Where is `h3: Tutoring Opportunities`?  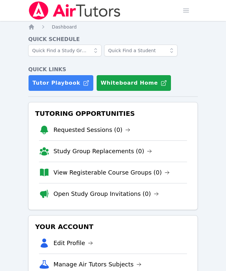 h3: Tutoring Opportunities is located at coordinates (113, 113).